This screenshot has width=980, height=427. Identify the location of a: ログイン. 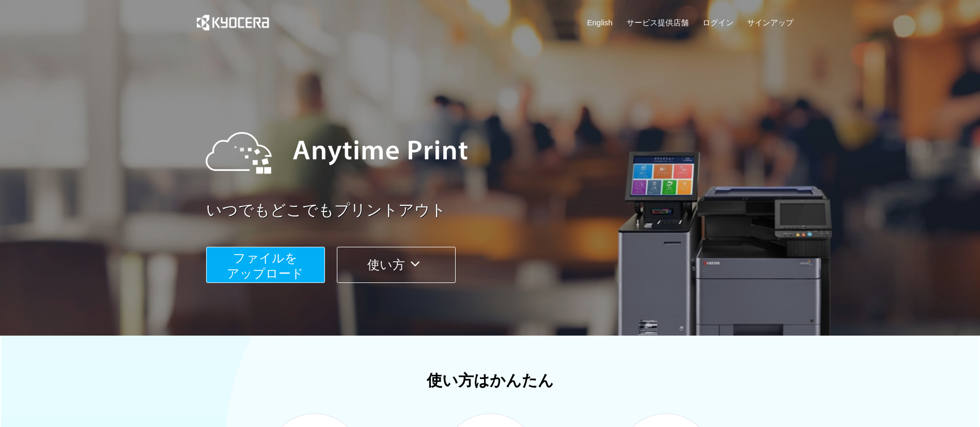
(718, 22).